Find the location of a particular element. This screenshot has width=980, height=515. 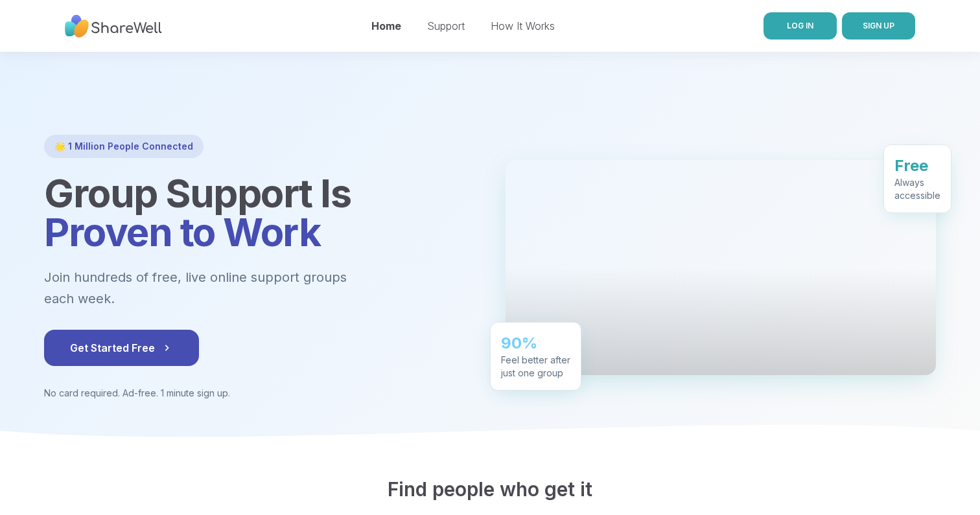

div: Free is located at coordinates (917, 165).